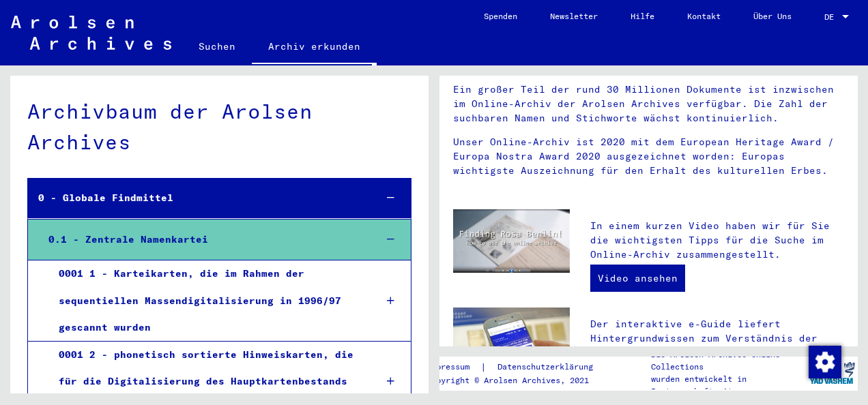 Image resolution: width=868 pixels, height=405 pixels. What do you see at coordinates (518, 380) in the screenshot?
I see `p: Copyright © Arolsen Archives, 2021` at bounding box center [518, 380].